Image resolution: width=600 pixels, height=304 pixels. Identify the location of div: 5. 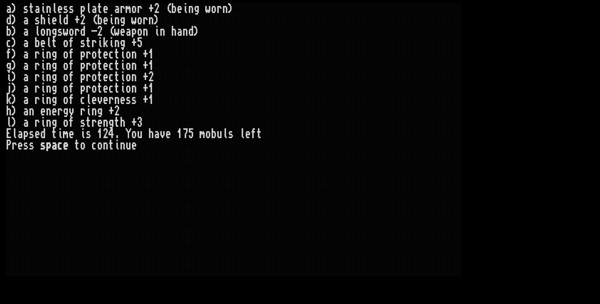
(140, 43).